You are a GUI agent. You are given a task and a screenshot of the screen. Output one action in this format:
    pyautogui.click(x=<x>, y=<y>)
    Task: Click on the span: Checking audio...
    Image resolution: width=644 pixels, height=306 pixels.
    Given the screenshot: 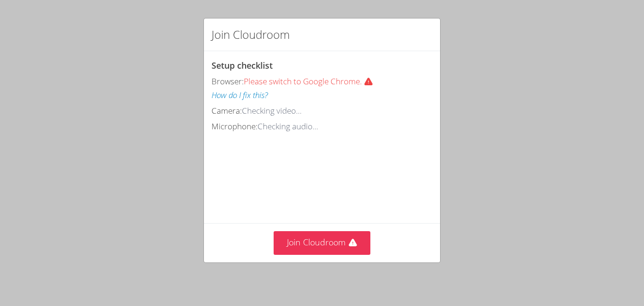 What is the action you would take?
    pyautogui.click(x=288, y=126)
    